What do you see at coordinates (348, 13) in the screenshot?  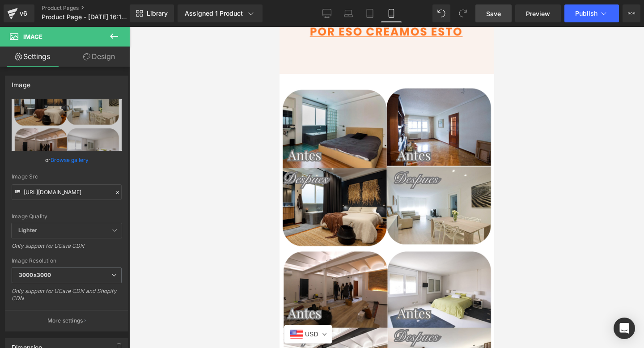 I see `a: Laptop` at bounding box center [348, 13].